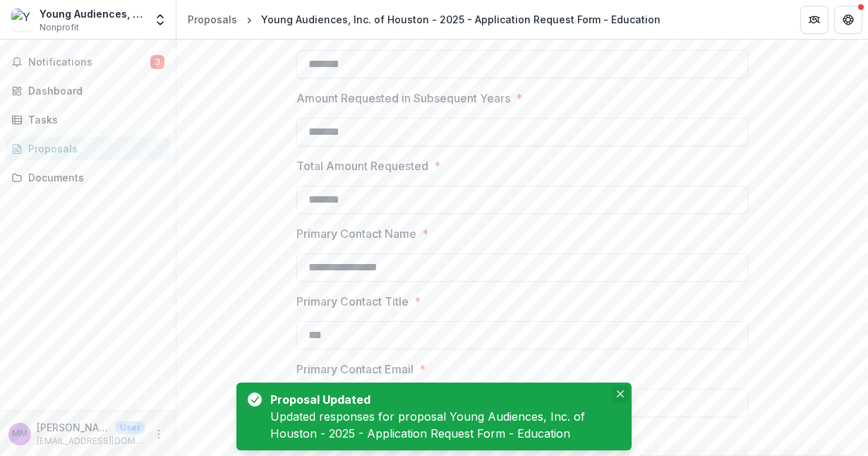 Image resolution: width=868 pixels, height=456 pixels. What do you see at coordinates (352, 301) in the screenshot?
I see `p: Primary Contact Title` at bounding box center [352, 301].